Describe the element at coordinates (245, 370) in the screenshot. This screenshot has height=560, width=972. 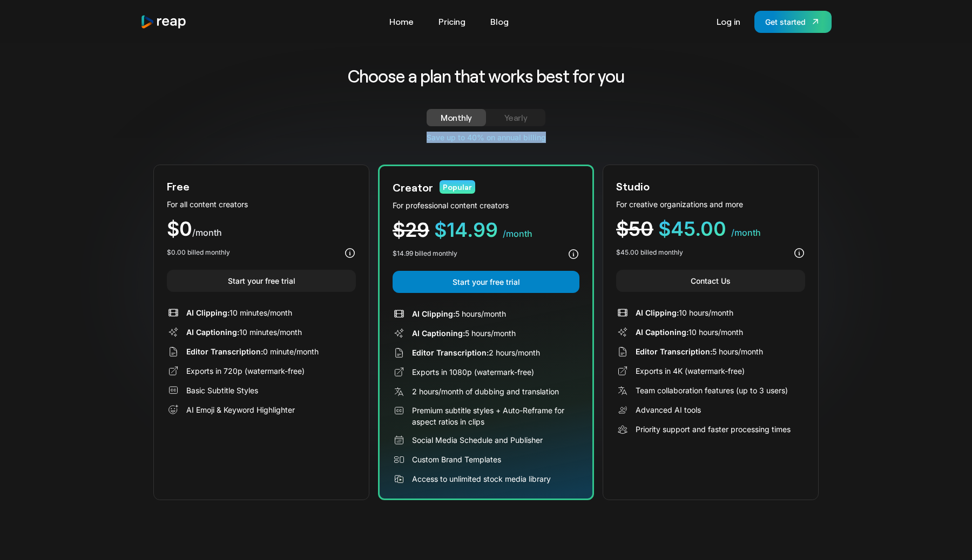
I see `div: Exports in 720p (watermark-free)` at that location.